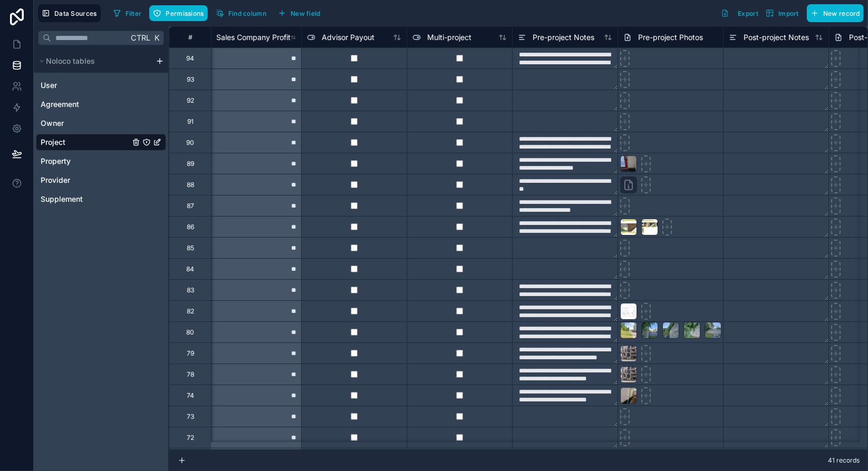 This screenshot has width=868, height=471. Describe the element at coordinates (253, 37) in the screenshot. I see `span: Sales Company Profit` at that location.